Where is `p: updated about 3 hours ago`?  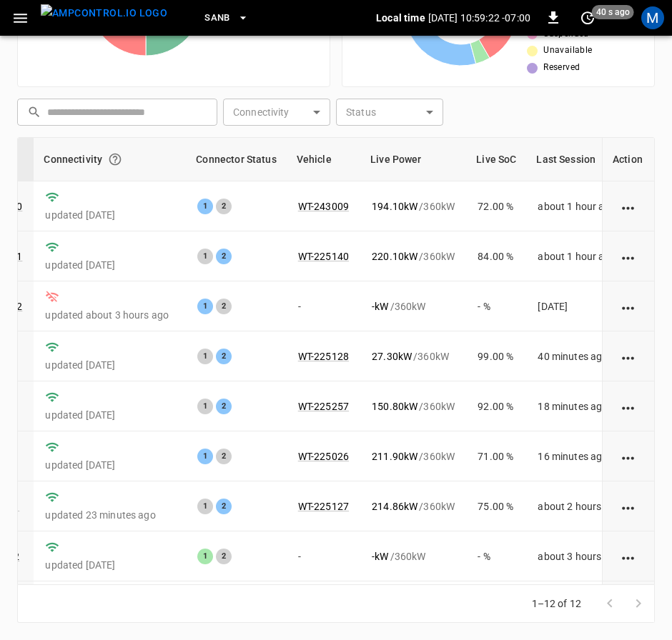 p: updated about 3 hours ago is located at coordinates (109, 315).